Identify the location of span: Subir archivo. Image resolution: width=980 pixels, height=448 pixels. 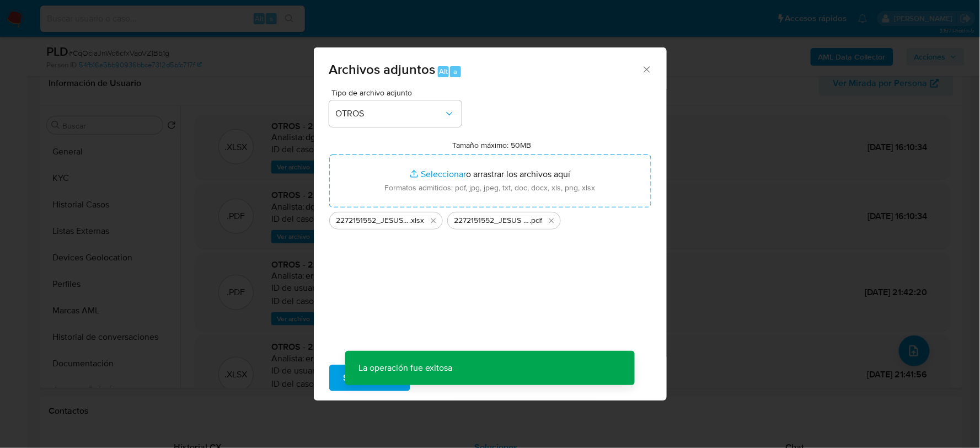
(369, 377).